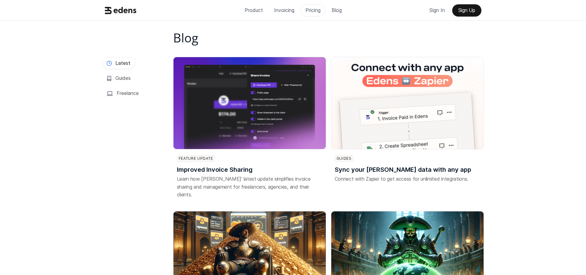  What do you see at coordinates (119, 63) in the screenshot?
I see `a: Latest` at bounding box center [119, 63].